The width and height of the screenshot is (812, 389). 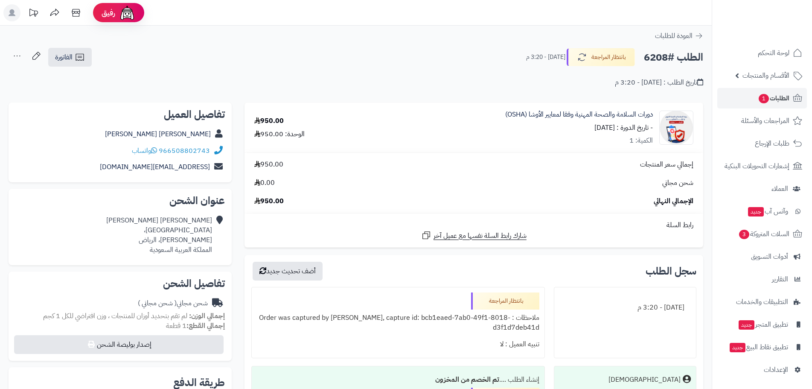 What do you see at coordinates (184, 151) in the screenshot?
I see `a: 966508802743` at bounding box center [184, 151].